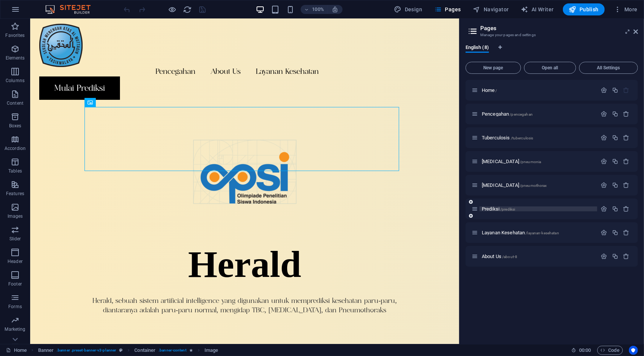 The width and height of the screenshot is (644, 356). Describe the element at coordinates (530, 162) in the screenshot. I see `span: /pneumonia` at that location.